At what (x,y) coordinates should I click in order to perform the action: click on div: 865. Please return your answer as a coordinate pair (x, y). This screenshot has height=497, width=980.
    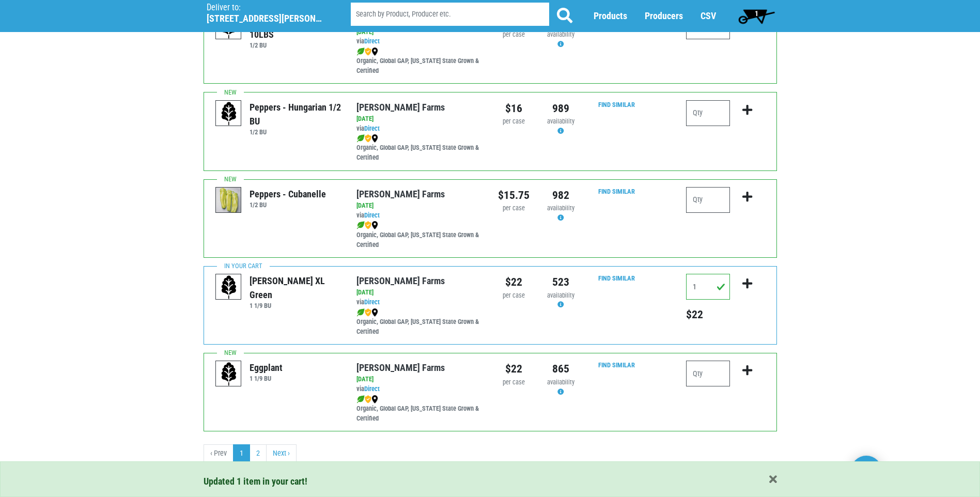
    Looking at the image, I should click on (561, 369).